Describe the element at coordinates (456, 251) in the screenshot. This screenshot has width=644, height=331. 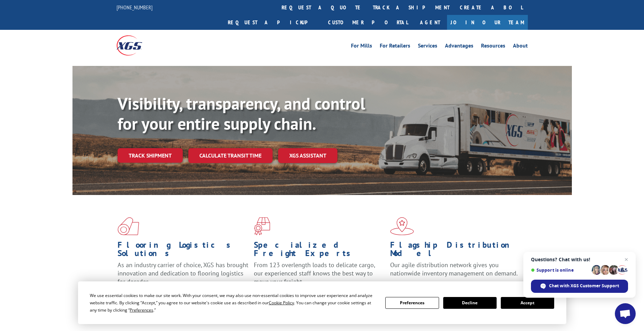
I see `h1: Flagship Distribution Model` at that location.